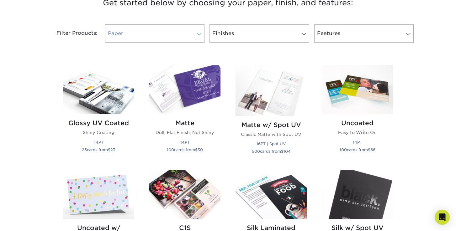  What do you see at coordinates (113, 150) in the screenshot?
I see `span: 23` at bounding box center [113, 150].